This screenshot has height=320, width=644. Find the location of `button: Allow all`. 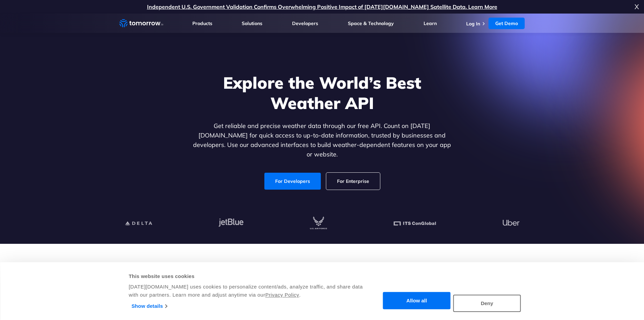

button: Allow all is located at coordinates (417, 301).